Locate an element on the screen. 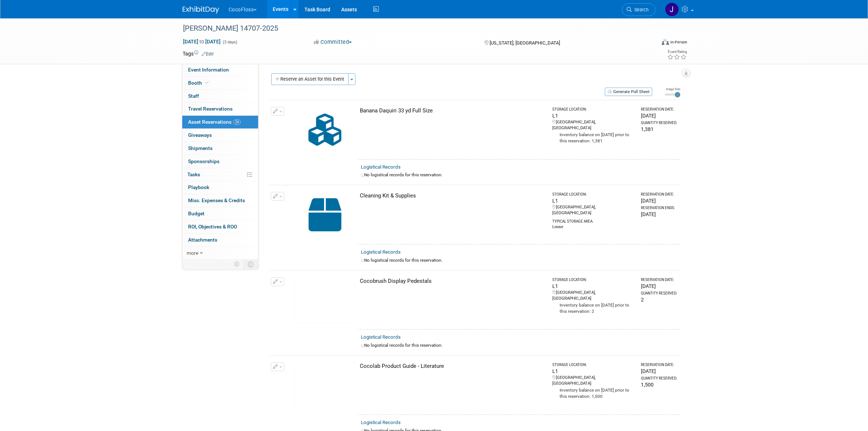 The height and width of the screenshot is (431, 868). a: Event Information is located at coordinates (220, 70).